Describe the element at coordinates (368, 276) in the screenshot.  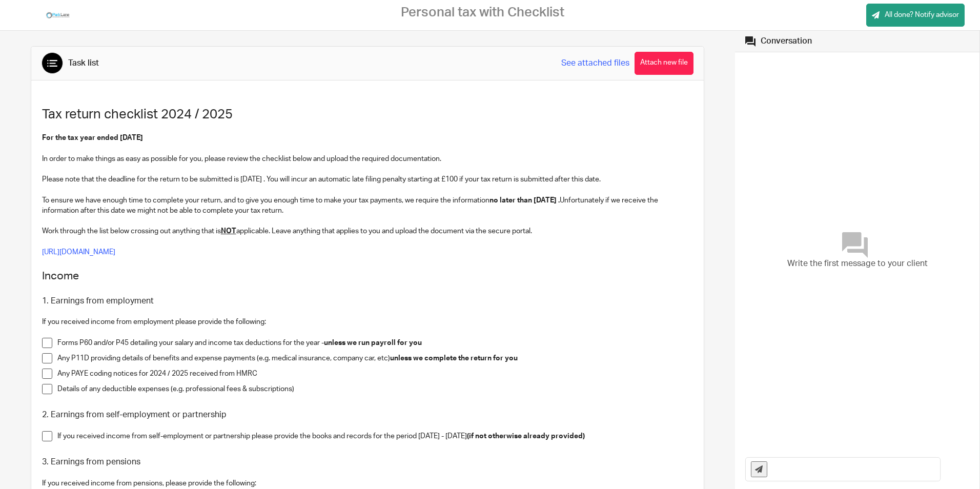
I see `h2: Income` at that location.